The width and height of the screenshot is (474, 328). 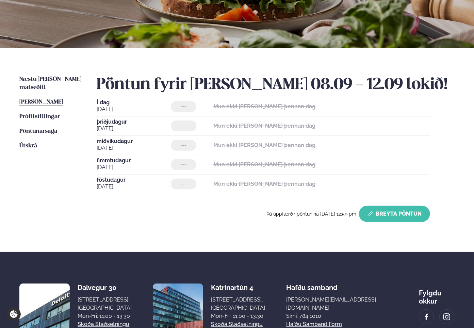 What do you see at coordinates (342, 316) in the screenshot?
I see `p: Sími: 784 1010` at bounding box center [342, 316].